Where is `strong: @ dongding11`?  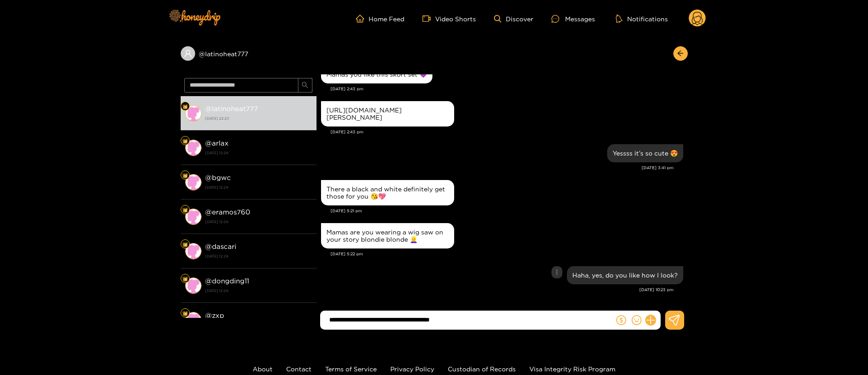 strong: @ dongding11 is located at coordinates (227, 280).